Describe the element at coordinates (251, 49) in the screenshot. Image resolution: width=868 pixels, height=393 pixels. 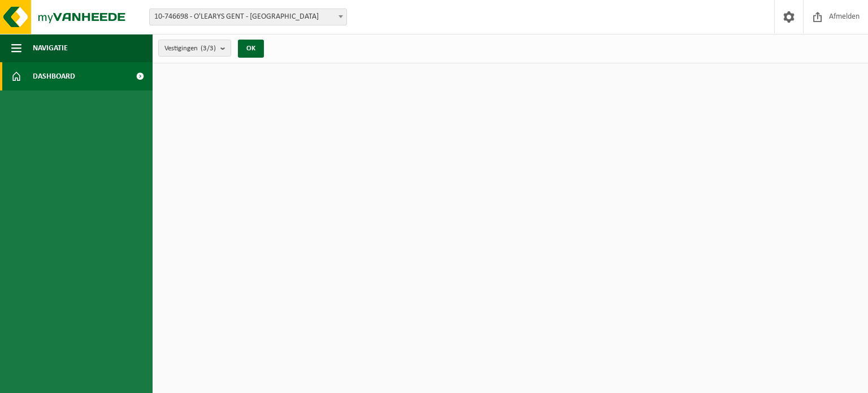
I see `button: OK` at that location.